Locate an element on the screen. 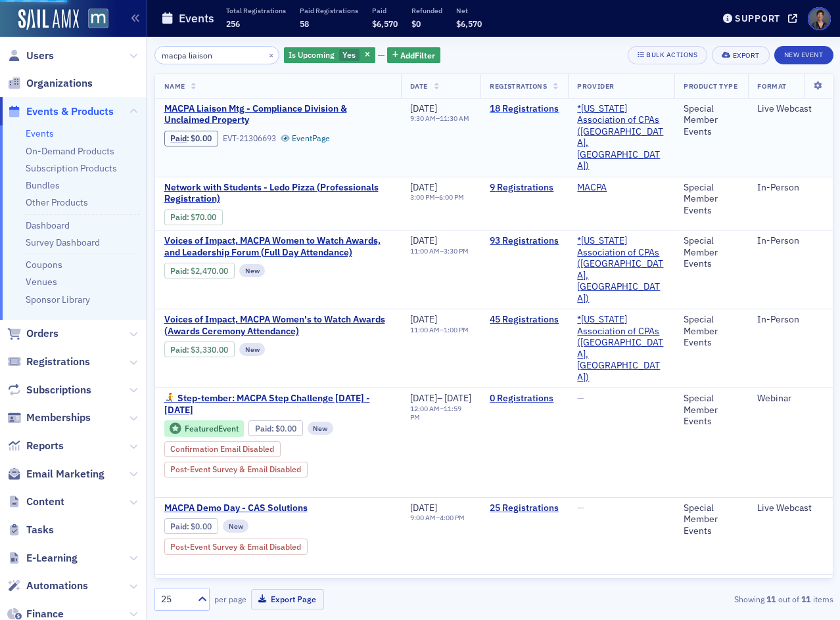 The width and height of the screenshot is (840, 620). time: 3:00 PM is located at coordinates (423, 197).